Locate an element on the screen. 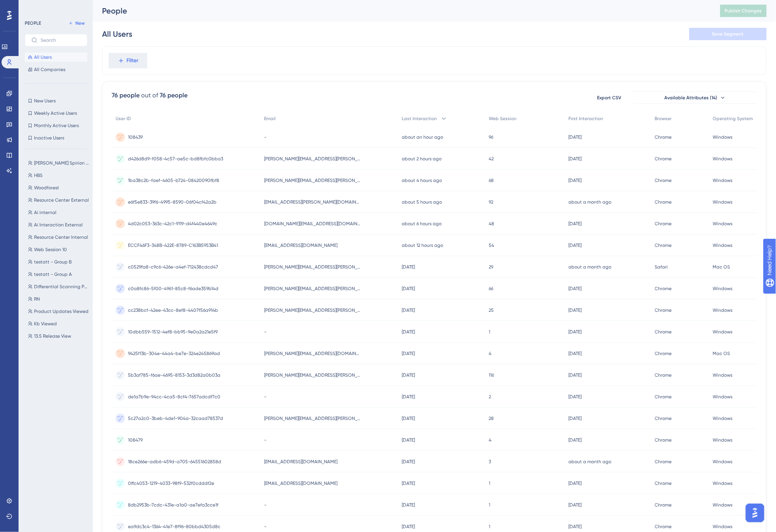 This screenshot has width=776, height=532. span: Email is located at coordinates (270, 119).